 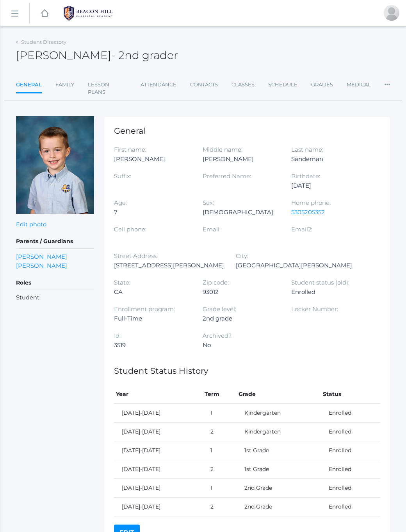 I want to click on a: Edit photo, so click(x=31, y=224).